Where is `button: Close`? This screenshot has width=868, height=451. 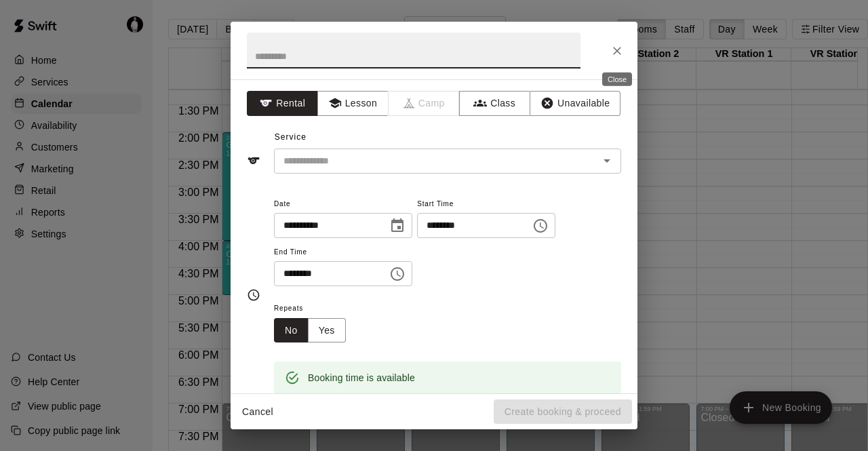 button: Close is located at coordinates (618, 51).